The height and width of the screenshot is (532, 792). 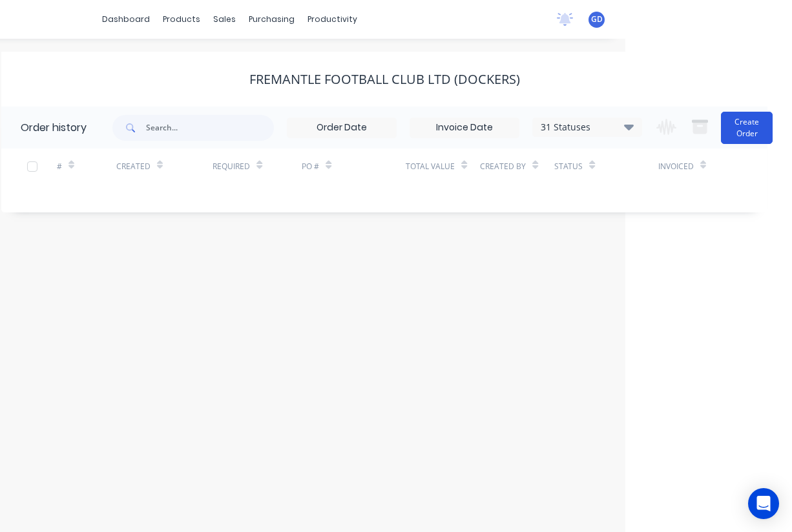 I want to click on div: sales, so click(x=224, y=19).